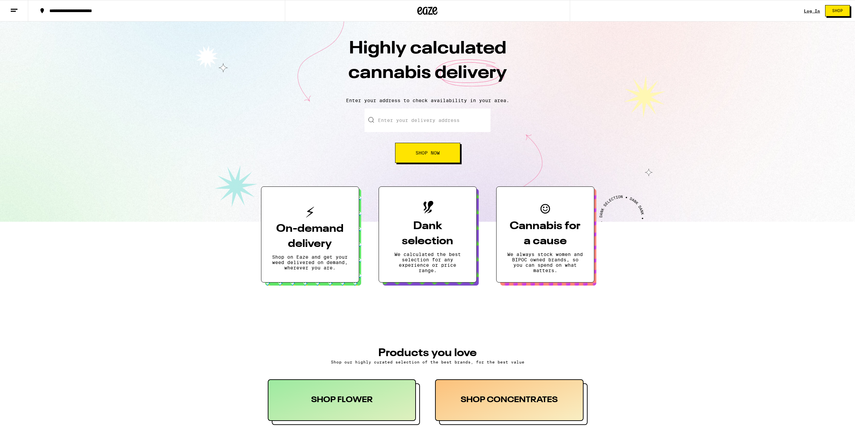  I want to click on p: We always stock women and BIPOC owned brands, so you can spend on what matters., so click(545, 262).